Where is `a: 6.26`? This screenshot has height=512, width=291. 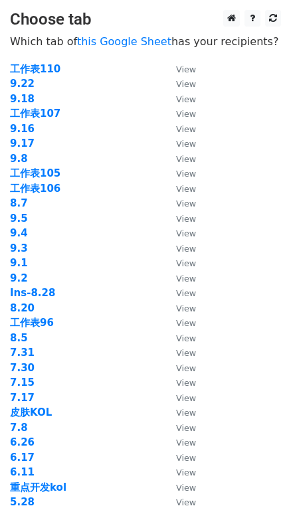
a: 6.26 is located at coordinates (22, 442).